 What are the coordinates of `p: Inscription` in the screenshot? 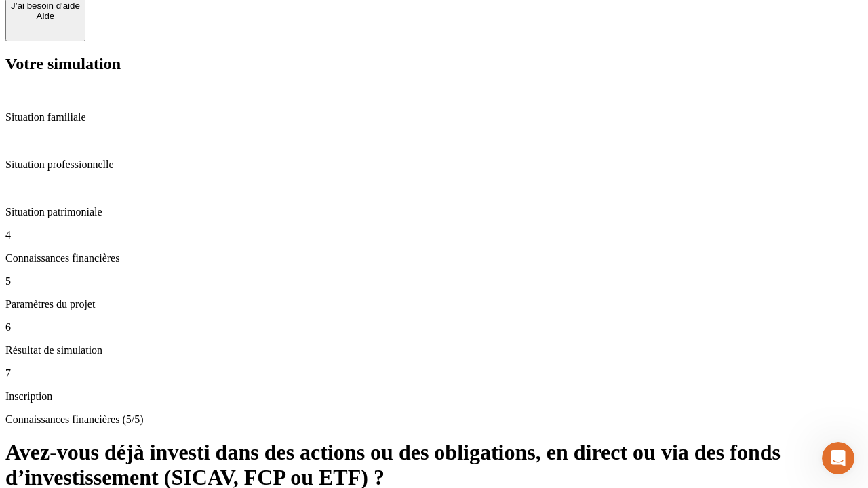 It's located at (434, 397).